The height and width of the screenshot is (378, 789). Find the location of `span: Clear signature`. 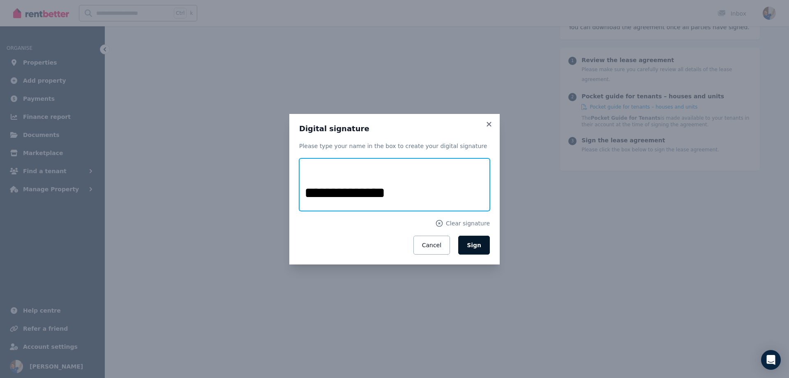

span: Clear signature is located at coordinates (468, 223).